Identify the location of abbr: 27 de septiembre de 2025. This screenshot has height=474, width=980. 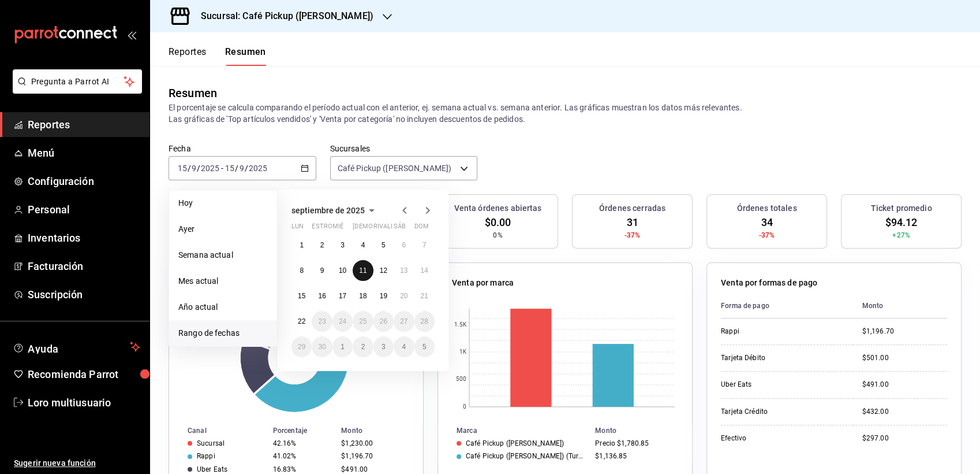
(404, 321).